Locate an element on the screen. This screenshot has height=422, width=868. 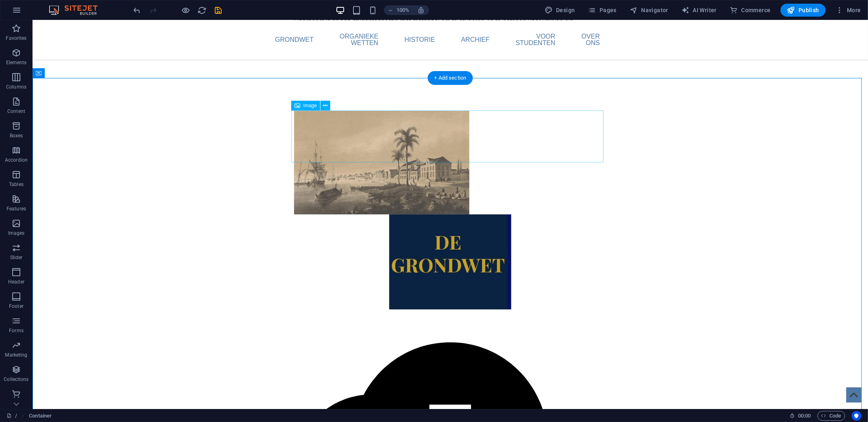
nav: breadcrumb is located at coordinates (40, 416).